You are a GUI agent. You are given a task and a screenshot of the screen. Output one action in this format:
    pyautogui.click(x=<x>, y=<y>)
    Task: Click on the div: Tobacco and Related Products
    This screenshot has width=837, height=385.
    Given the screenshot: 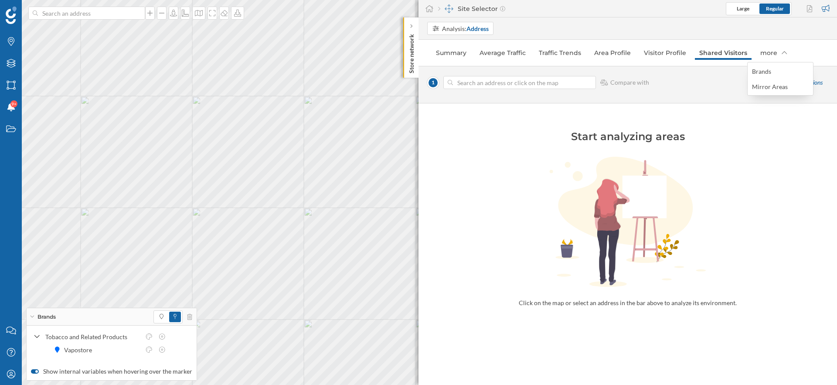 What is the action you would take?
    pyautogui.click(x=93, y=336)
    